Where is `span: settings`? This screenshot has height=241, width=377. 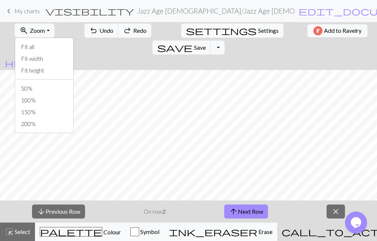
span: settings is located at coordinates (221, 31).